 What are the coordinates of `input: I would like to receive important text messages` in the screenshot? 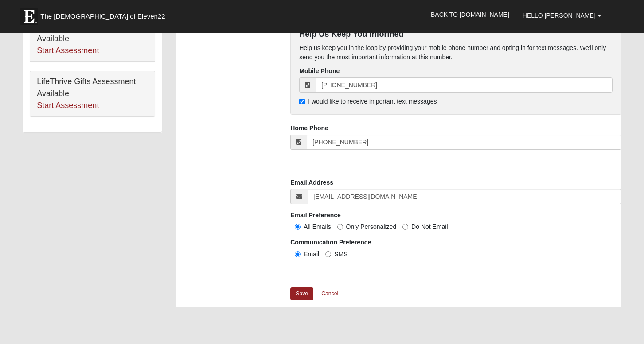 It's located at (302, 101).